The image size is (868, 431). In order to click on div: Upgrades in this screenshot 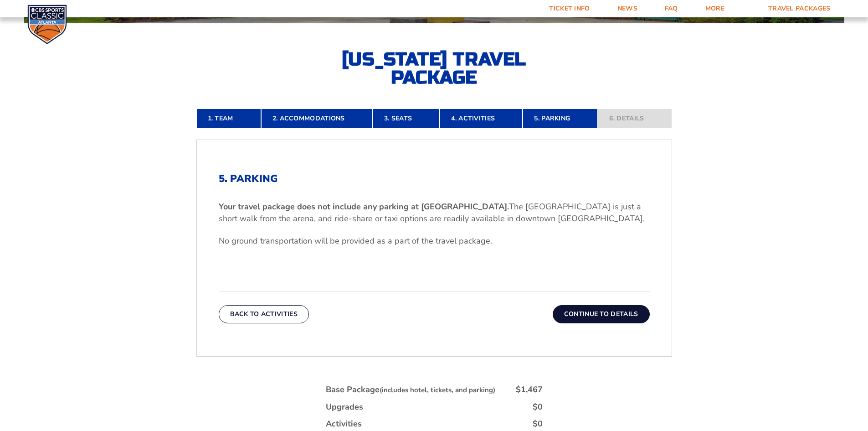, I will do `click(345, 407)`.